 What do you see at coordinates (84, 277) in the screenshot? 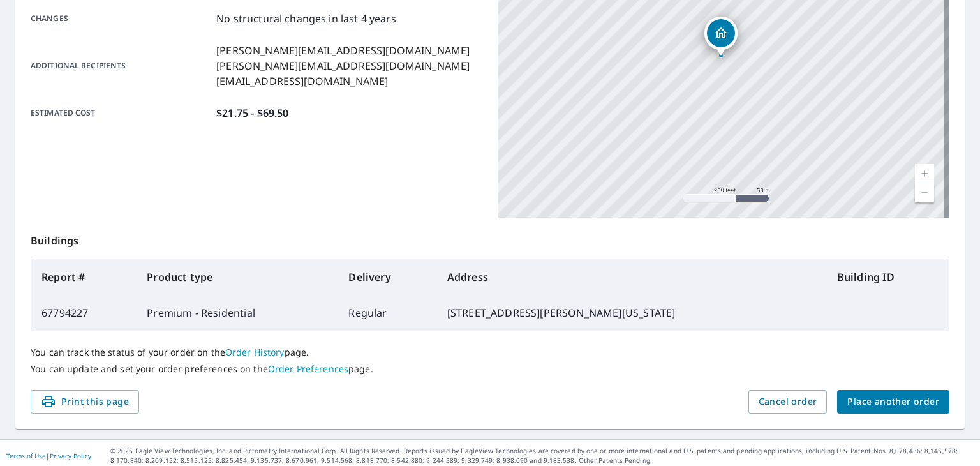
I see `th: Report #` at bounding box center [84, 277].